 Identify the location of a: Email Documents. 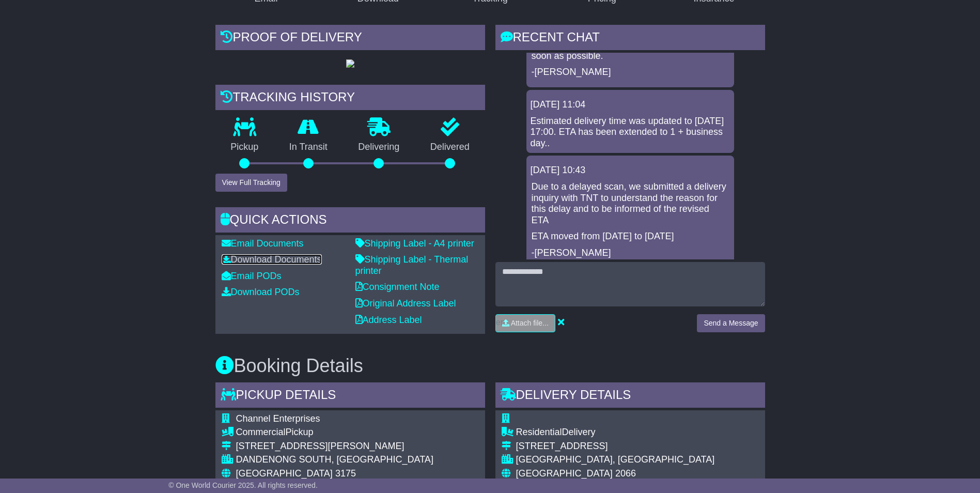
(262, 243).